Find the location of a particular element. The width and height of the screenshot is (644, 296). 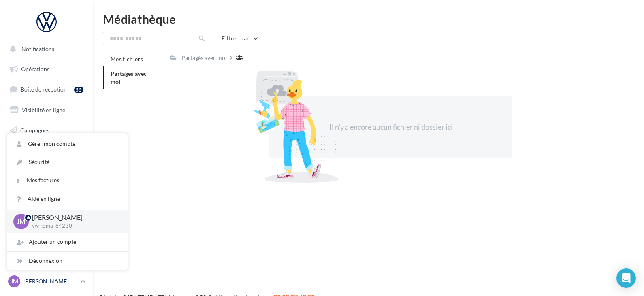

div: 55 is located at coordinates (79, 90).